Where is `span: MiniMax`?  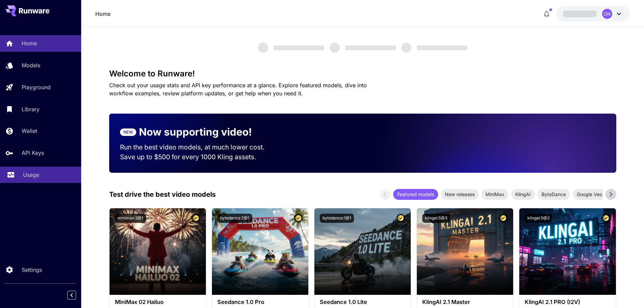
span: MiniMax is located at coordinates (495, 194).